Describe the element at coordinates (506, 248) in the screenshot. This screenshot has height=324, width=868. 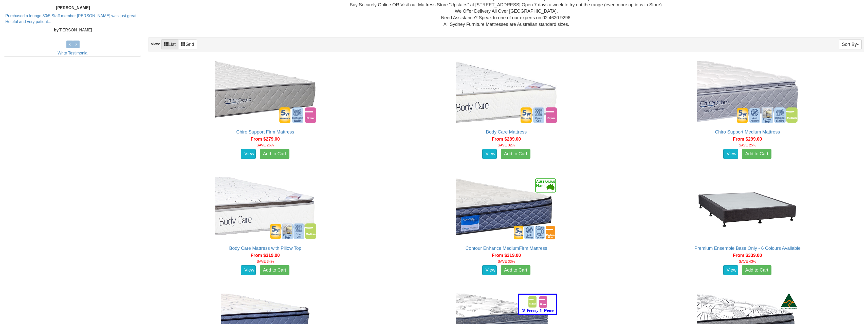
I see `a: Contour Enhance MediumFirm Mattress` at that location.